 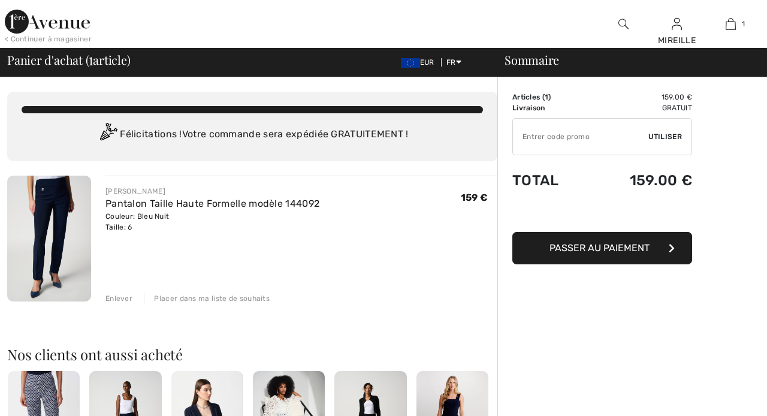 What do you see at coordinates (411, 63) in the screenshot?
I see `img: Euro` at bounding box center [411, 63].